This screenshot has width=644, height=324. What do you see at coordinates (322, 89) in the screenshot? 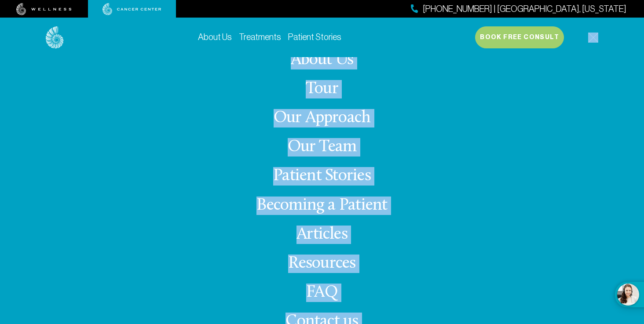
I see `a: Tour` at bounding box center [322, 89].